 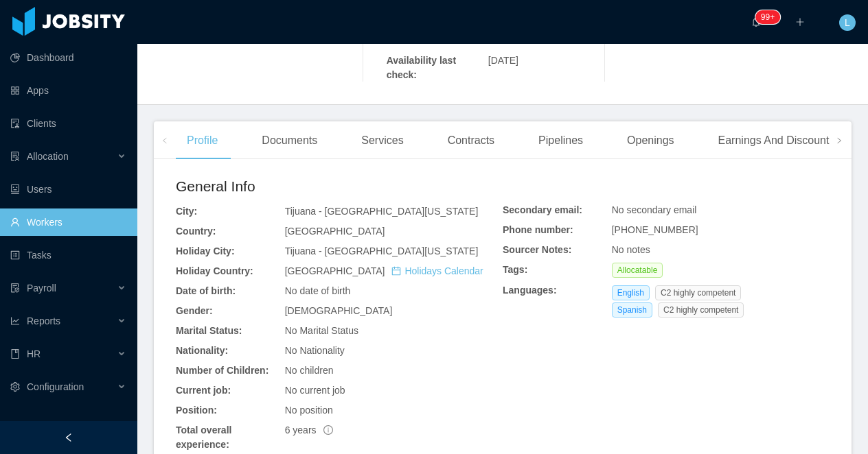 What do you see at coordinates (768, 17) in the screenshot?
I see `sup: 576` at bounding box center [768, 17].